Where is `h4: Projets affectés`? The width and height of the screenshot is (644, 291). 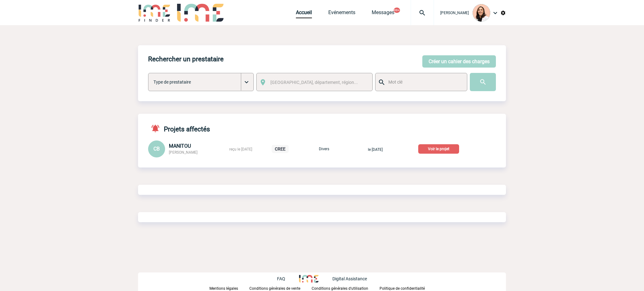 h4: Projets affectés is located at coordinates (179, 128).